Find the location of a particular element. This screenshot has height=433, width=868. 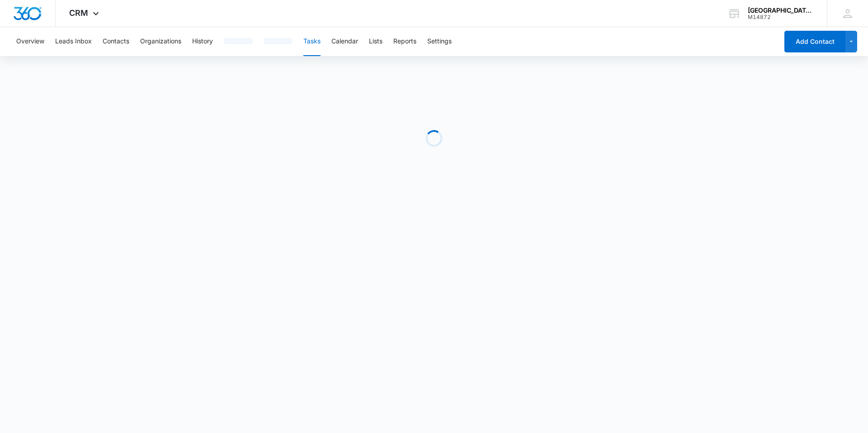

span: CRM is located at coordinates (79, 13).